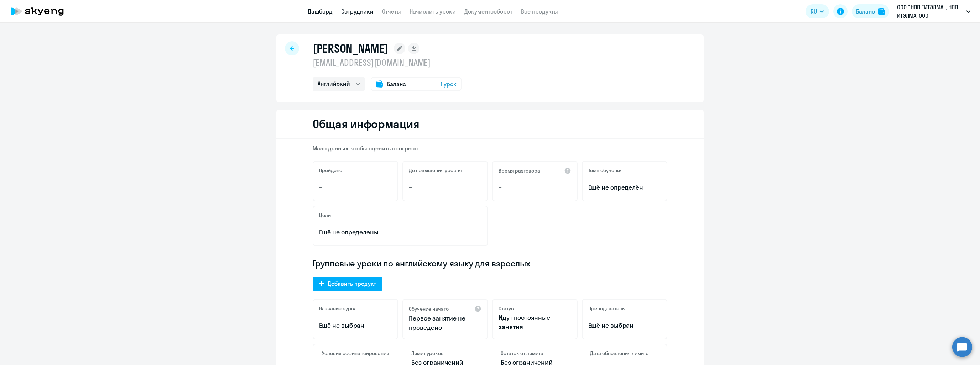  Describe the element at coordinates (348, 284) in the screenshot. I see `button: Добавить продукт` at that location.